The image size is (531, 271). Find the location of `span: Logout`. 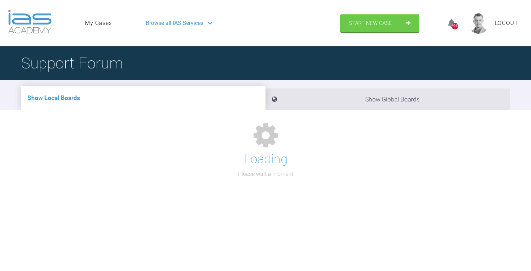

span: Logout is located at coordinates (507, 23).